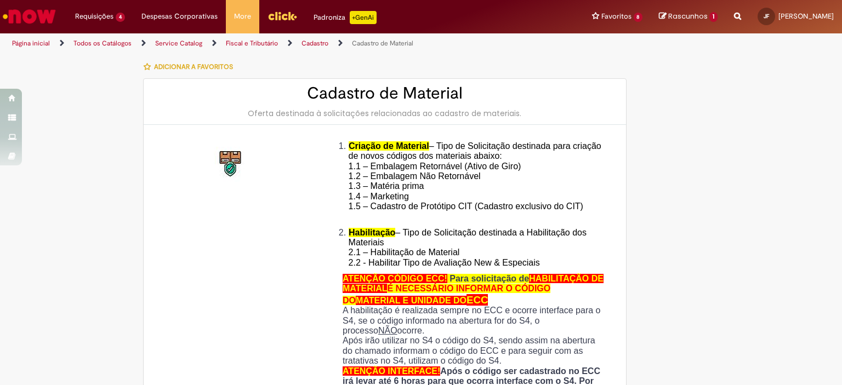  Describe the element at coordinates (766, 16) in the screenshot. I see `span: JF` at that location.